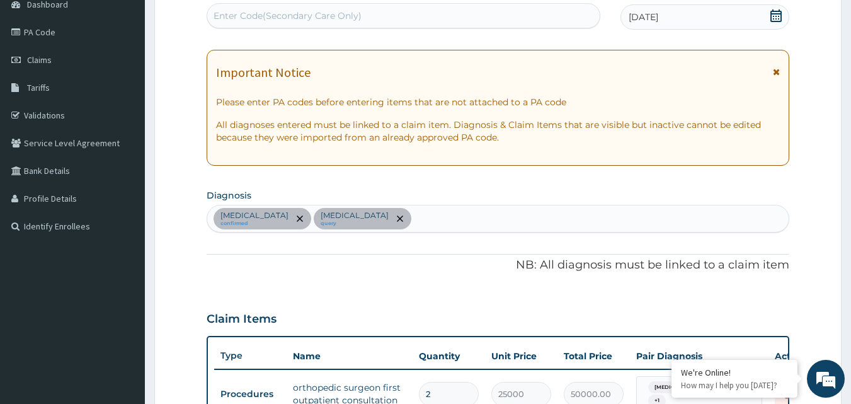 The height and width of the screenshot is (404, 851). Describe the element at coordinates (499, 131) in the screenshot. I see `p: All diagnoses entered must be linked to a claim item. Diagnosis & Claim Items that are visible bu...` at that location.